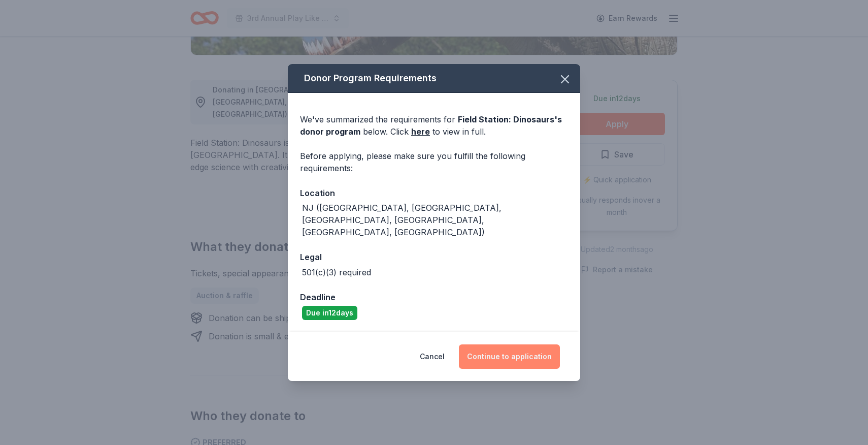  Describe the element at coordinates (432, 356) in the screenshot. I see `button: Cancel` at that location.